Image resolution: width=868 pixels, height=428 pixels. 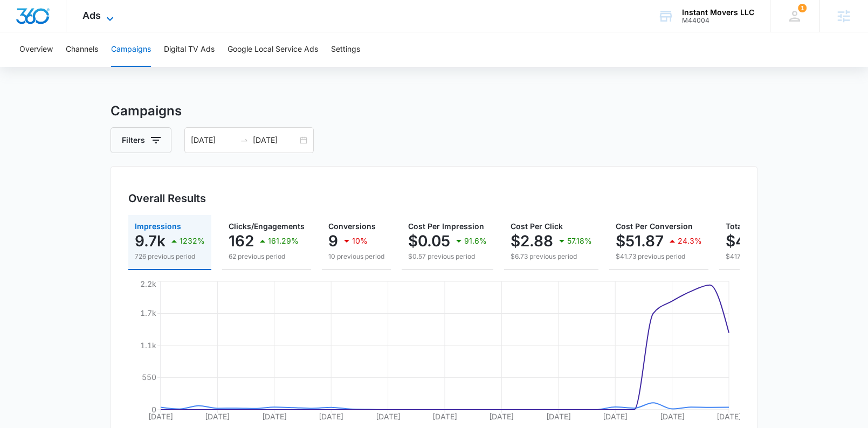 What do you see at coordinates (352, 226) in the screenshot?
I see `span: Conversions` at bounding box center [352, 226].